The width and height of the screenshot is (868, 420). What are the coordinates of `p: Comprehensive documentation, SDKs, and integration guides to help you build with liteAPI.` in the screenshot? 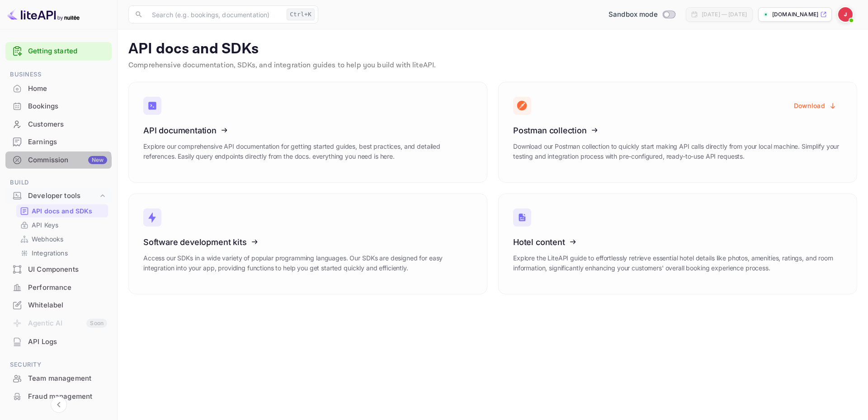 It's located at (493, 65).